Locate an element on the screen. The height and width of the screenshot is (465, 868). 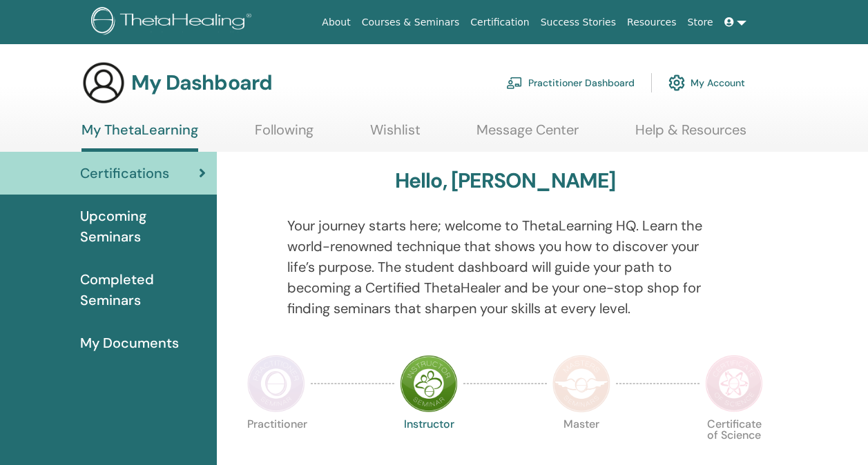
img: logo.png is located at coordinates (173, 22).